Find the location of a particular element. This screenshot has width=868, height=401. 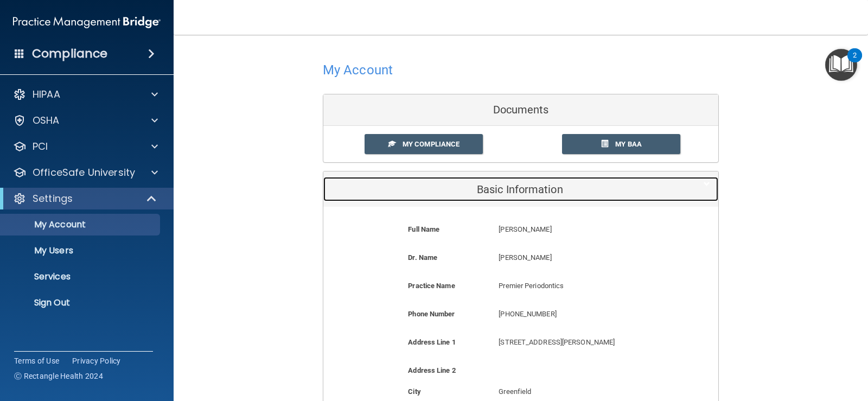

p: OfficeSafe University is located at coordinates (84, 173).